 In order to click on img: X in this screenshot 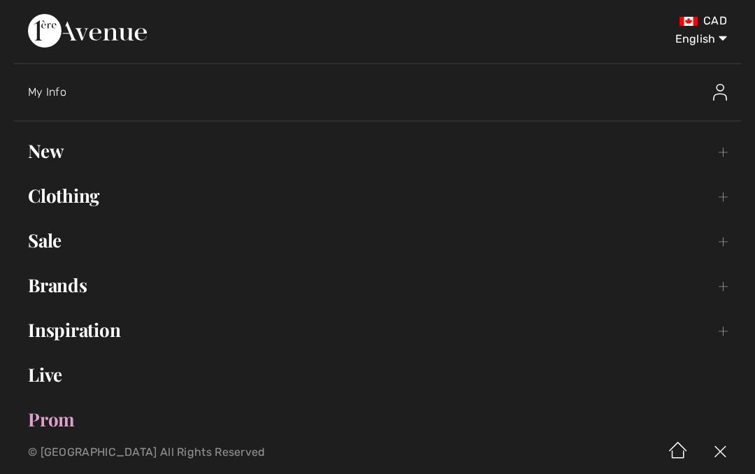, I will do `click(720, 452)`.